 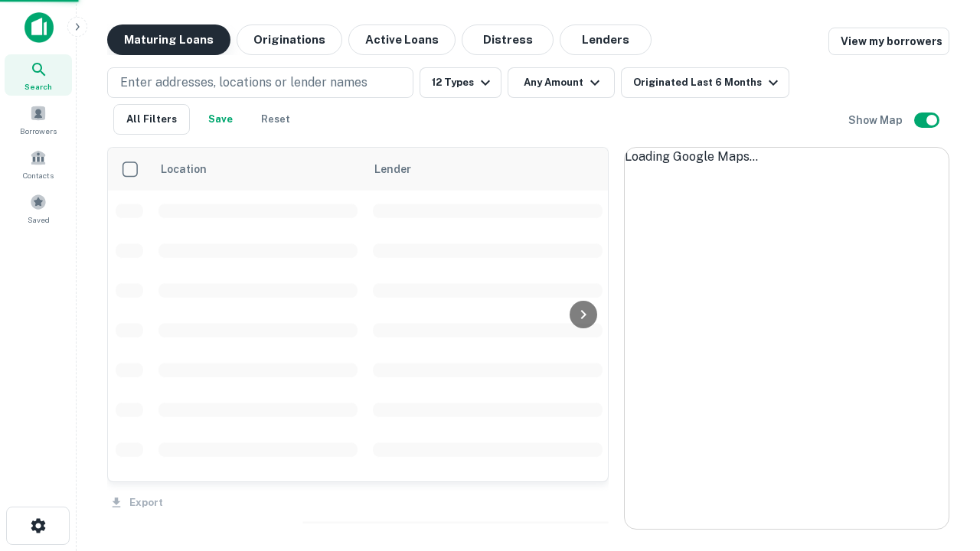 What do you see at coordinates (38, 164) in the screenshot?
I see `a: Contacts` at bounding box center [38, 164].